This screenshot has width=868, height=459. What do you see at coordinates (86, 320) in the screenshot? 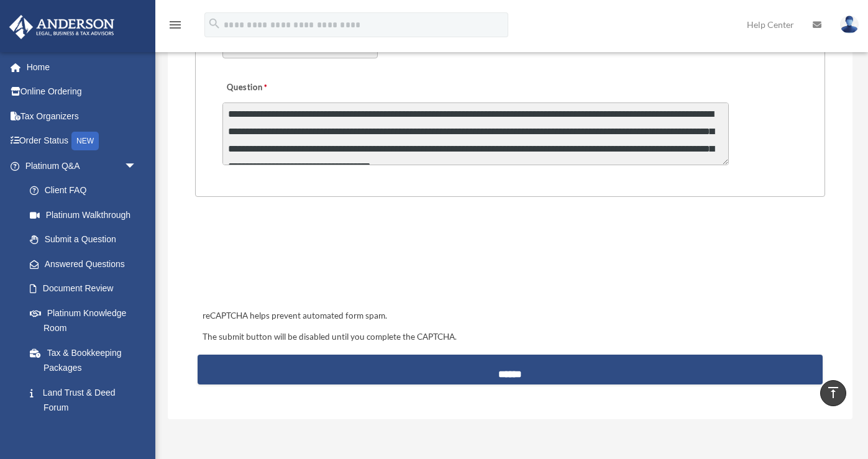
I see `a: Platinum Knowledge Room` at bounding box center [86, 320].